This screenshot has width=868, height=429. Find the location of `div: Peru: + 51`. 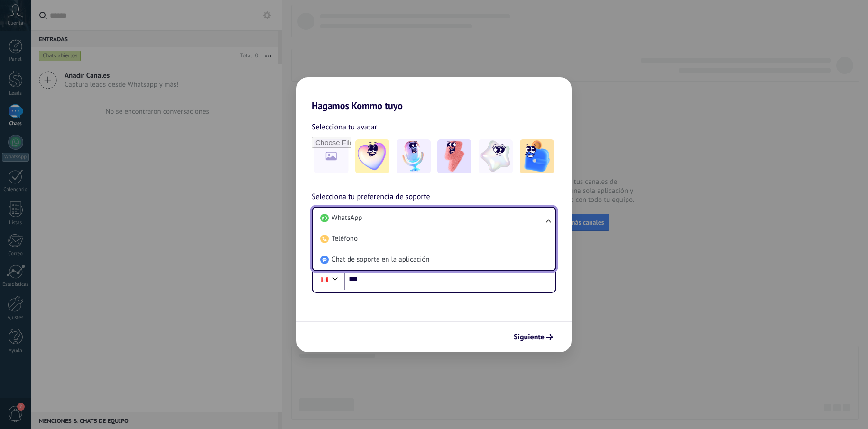

div: Peru: + 51 is located at coordinates (324, 279).